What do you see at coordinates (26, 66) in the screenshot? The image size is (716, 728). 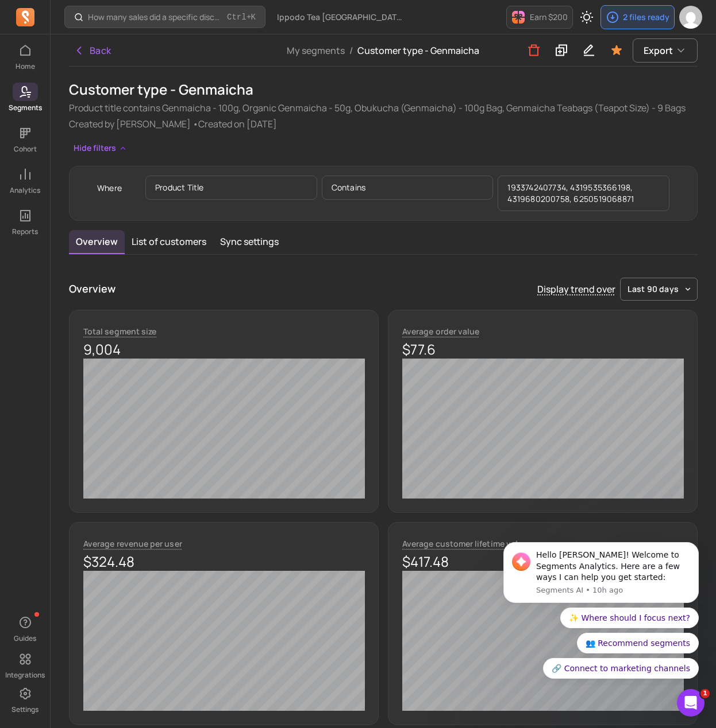 I see `p: Home` at bounding box center [26, 66].